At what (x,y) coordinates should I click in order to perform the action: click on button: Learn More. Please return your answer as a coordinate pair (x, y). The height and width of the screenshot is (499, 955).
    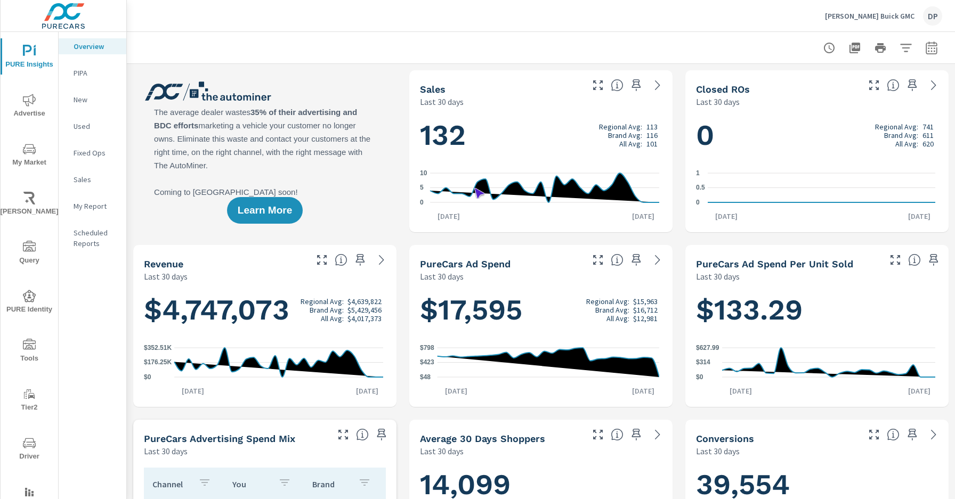
    Looking at the image, I should click on (265, 210).